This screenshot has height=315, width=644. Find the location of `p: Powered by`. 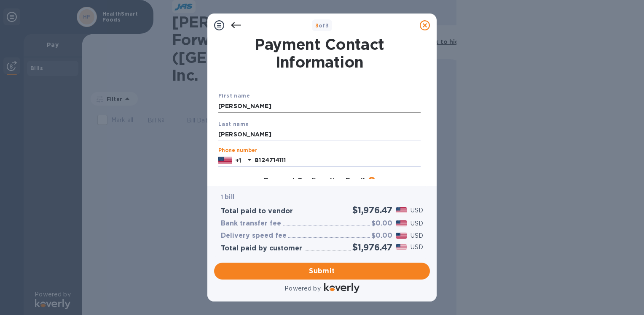

p: Powered by is located at coordinates (302, 288).